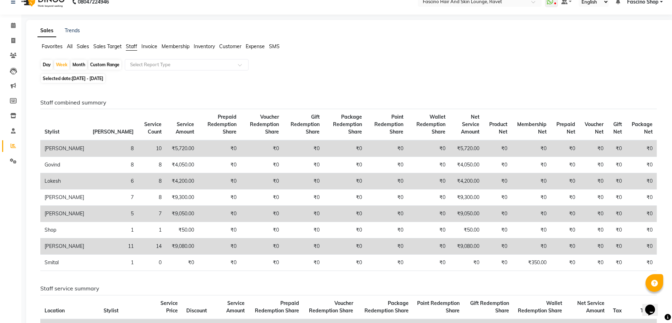 The image size is (672, 323). Describe the element at coordinates (642, 128) in the screenshot. I see `span: Package Net` at that location.